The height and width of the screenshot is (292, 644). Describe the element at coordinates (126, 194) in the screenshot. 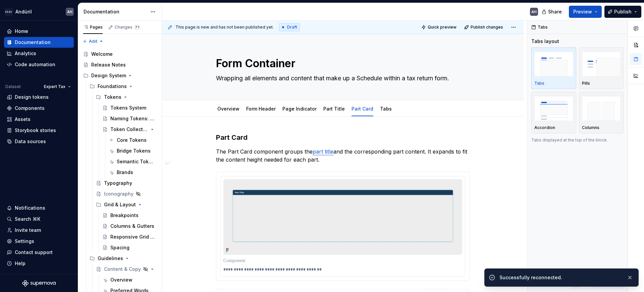

I see `a: Iconography` at that location.